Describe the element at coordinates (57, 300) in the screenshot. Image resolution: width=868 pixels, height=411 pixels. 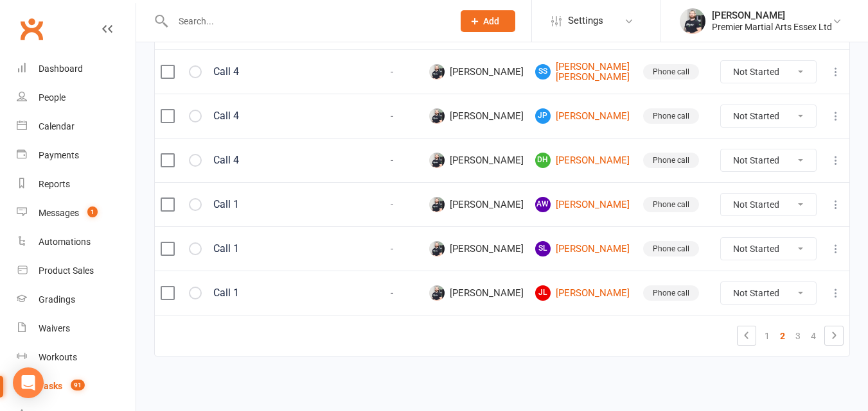
I see `div: Gradings` at that location.